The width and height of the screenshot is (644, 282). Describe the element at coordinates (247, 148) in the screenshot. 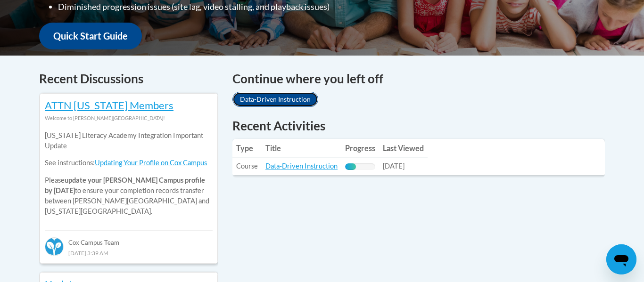

I see `th: Type` at that location.